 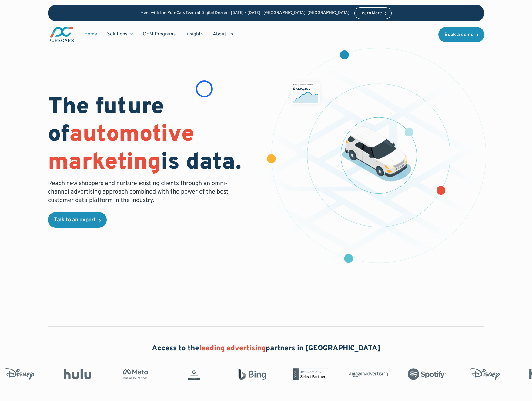 I want to click on p: Reach new shoppers and nurture existing clients through an omni-channel advertising approach comb..., so click(x=140, y=192).